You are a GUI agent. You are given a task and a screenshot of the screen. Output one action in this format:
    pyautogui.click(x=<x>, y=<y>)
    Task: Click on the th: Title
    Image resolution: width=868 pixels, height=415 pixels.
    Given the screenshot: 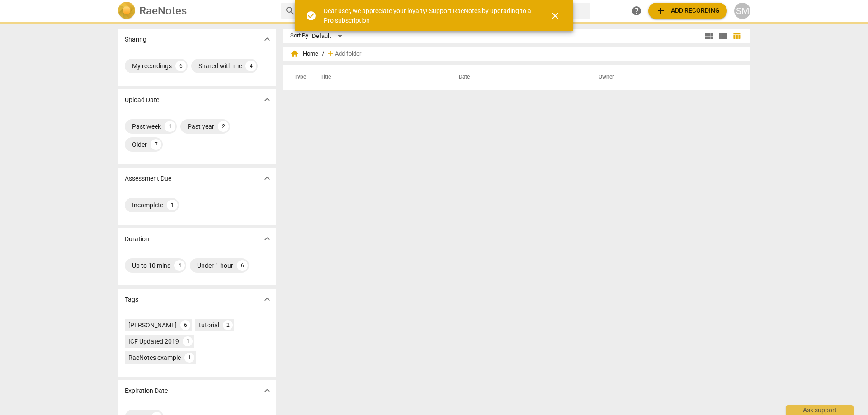 What is the action you would take?
    pyautogui.click(x=379, y=77)
    